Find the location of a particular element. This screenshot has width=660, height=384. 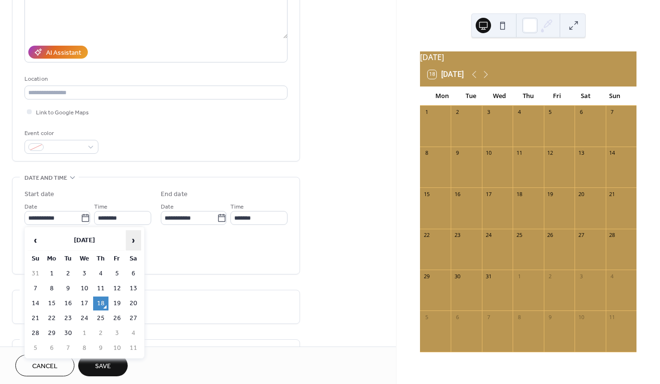

td: 23 is located at coordinates (68, 318).